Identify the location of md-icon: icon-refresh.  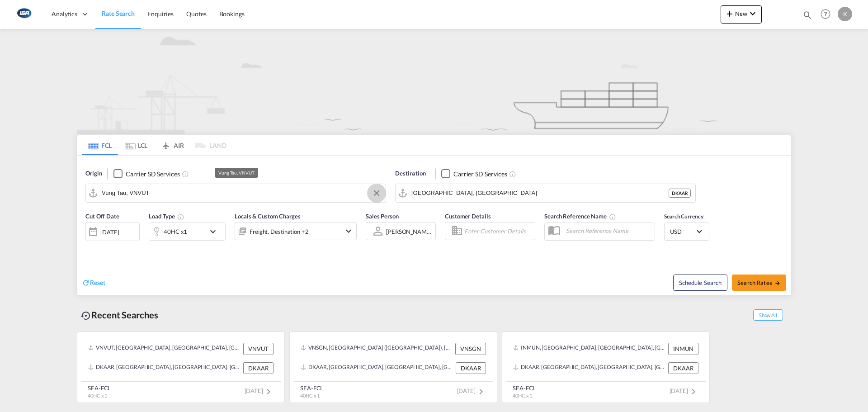
(86, 282).